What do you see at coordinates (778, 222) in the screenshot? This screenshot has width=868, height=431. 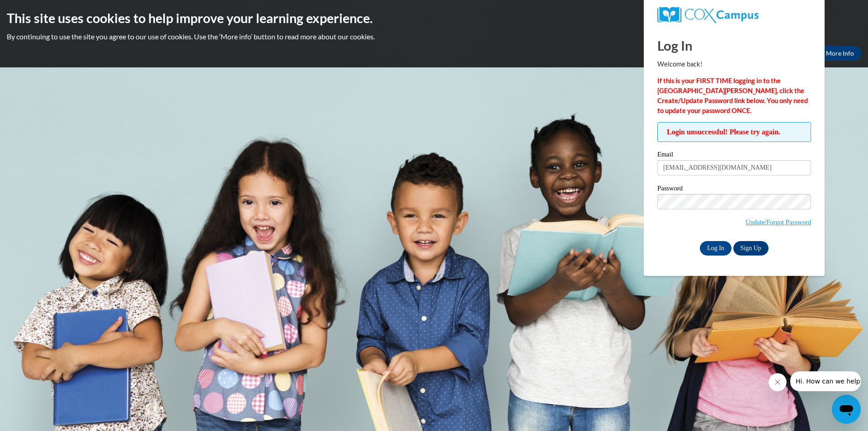 I see `a: Update/Forgot Password` at bounding box center [778, 222].